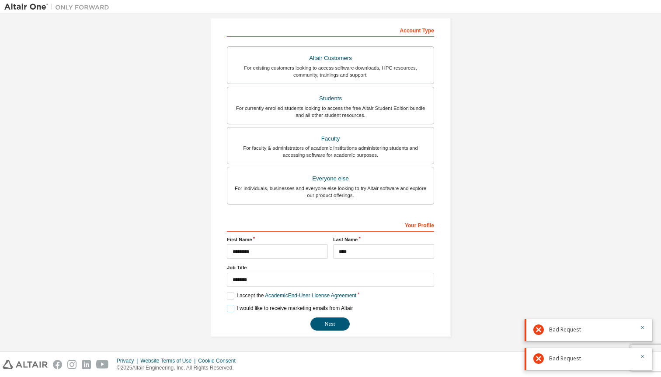 The image size is (661, 377). I want to click on div: Everyone else, so click(331, 178).